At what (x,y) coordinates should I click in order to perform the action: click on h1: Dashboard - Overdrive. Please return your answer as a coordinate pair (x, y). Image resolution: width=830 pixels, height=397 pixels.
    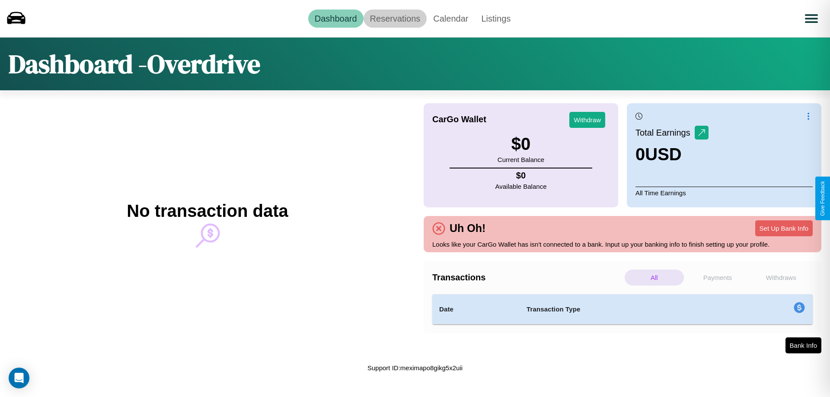
    Looking at the image, I should click on (134, 64).